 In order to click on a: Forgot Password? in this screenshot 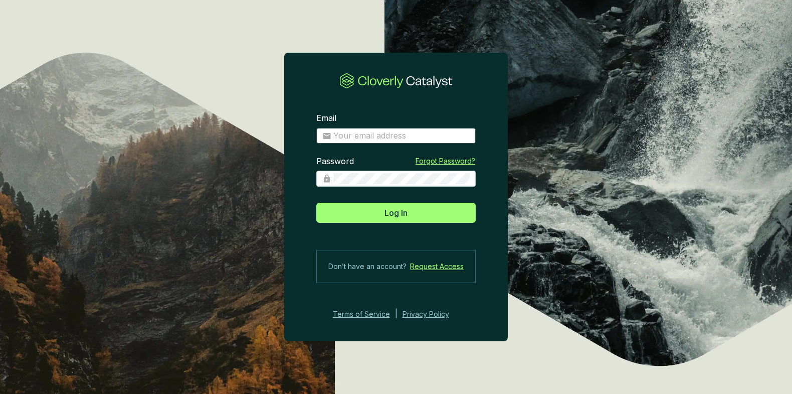, I will do `click(445, 161)`.